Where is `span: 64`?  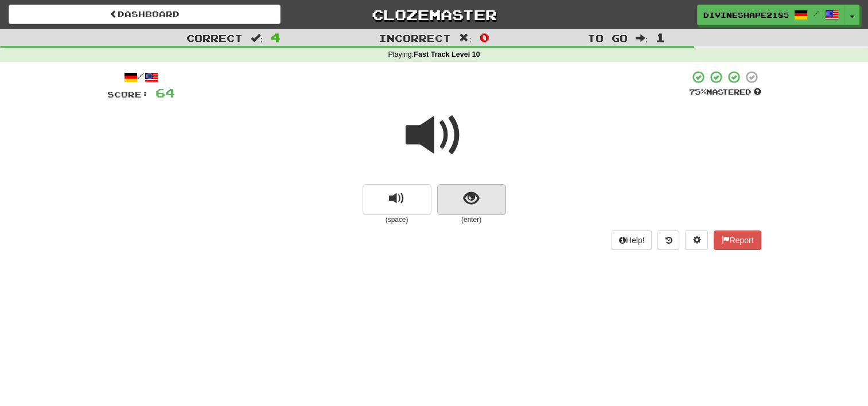 span: 64 is located at coordinates (165, 93).